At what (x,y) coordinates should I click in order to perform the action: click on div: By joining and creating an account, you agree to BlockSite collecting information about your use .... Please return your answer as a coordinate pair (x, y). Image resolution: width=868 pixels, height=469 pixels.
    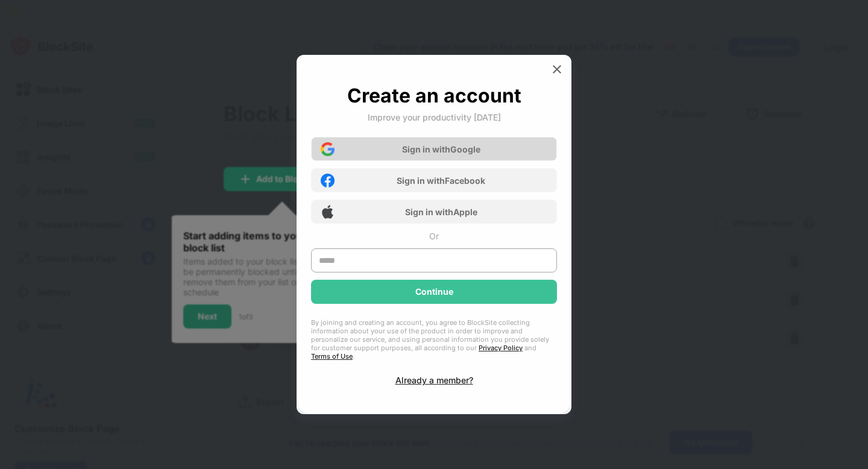
    Looking at the image, I should click on (434, 339).